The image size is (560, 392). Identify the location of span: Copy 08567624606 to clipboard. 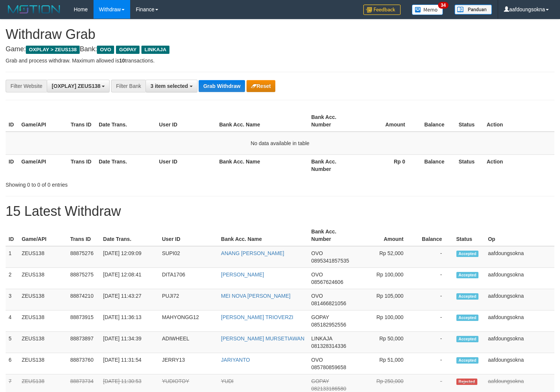
(327, 282).